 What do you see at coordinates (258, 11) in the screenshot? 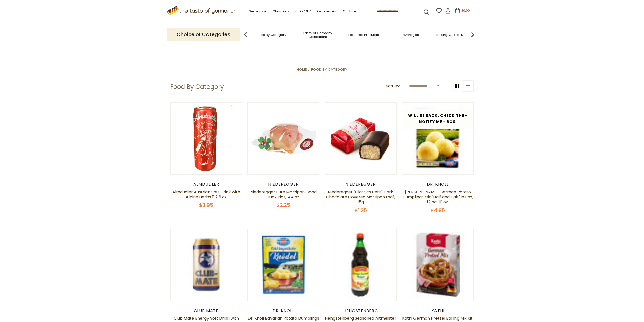
I see `a: Seasons` at bounding box center [258, 11].